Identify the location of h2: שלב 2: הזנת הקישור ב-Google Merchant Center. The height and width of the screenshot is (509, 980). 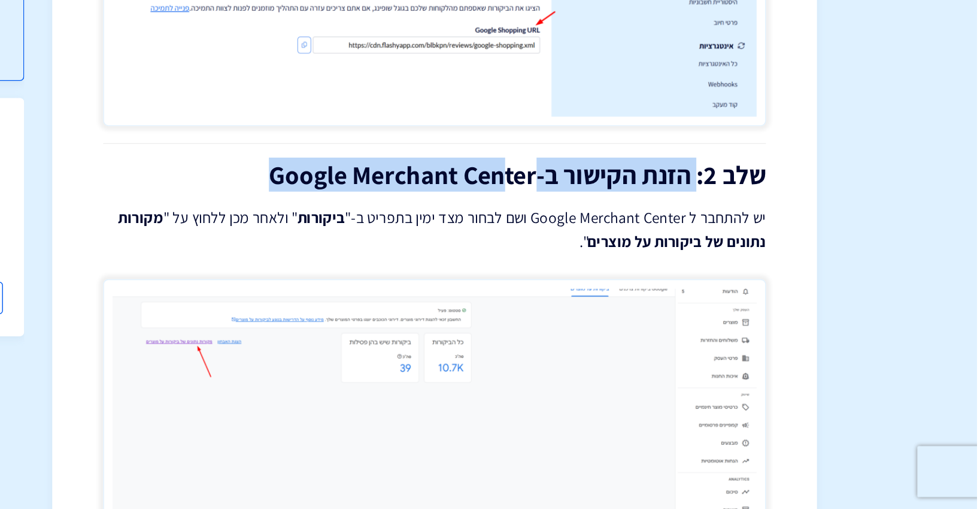
(598, 273).